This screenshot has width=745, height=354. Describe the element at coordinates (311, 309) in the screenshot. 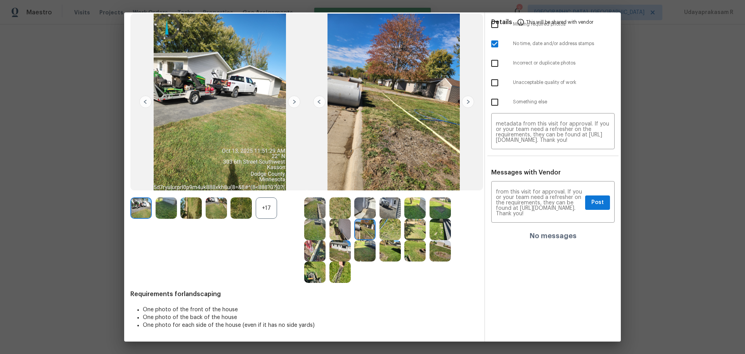

I see `li: One photo of the front of the house` at that location.